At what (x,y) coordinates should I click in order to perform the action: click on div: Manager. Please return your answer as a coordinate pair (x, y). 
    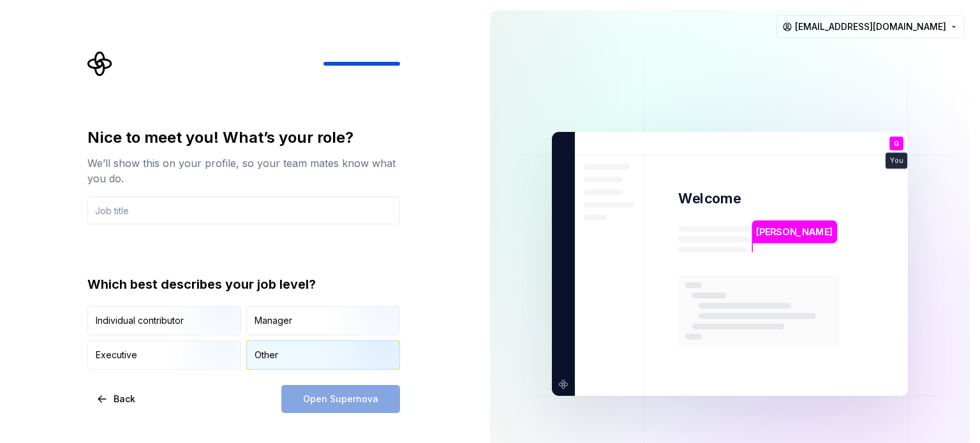
    Looking at the image, I should click on (273, 320).